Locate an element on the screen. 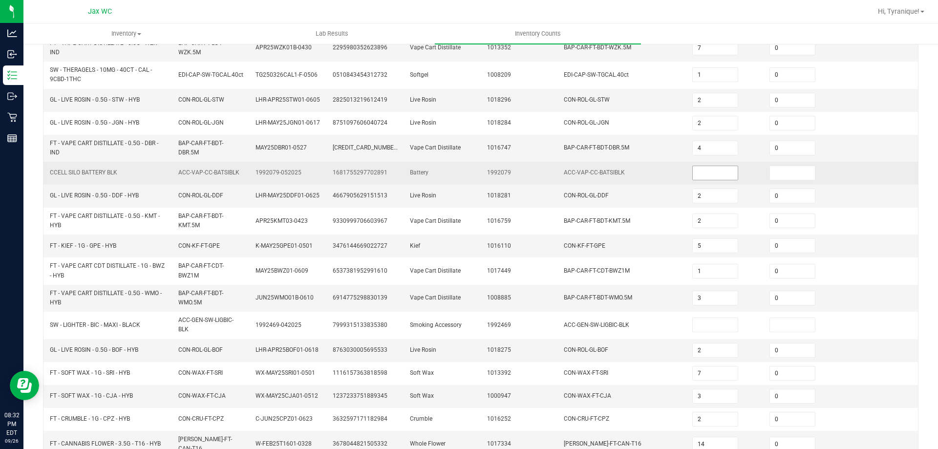  span: 1017334 is located at coordinates (499, 444).